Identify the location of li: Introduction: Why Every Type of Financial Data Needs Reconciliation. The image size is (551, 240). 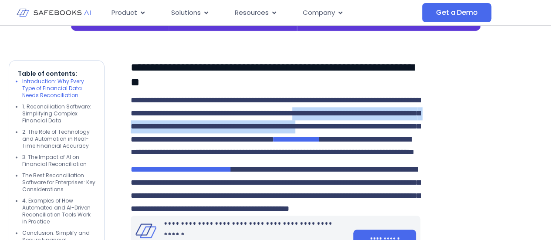
(59, 88).